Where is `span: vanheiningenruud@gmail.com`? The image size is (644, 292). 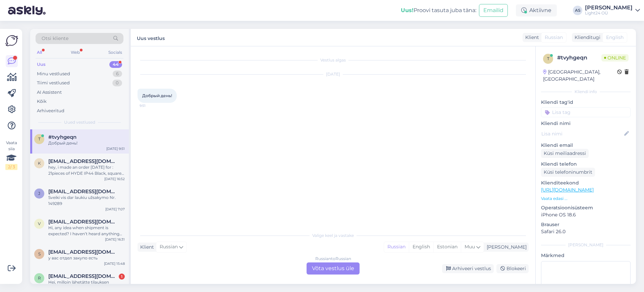
span: vanheiningenruud@gmail.com is located at coordinates (83, 222).